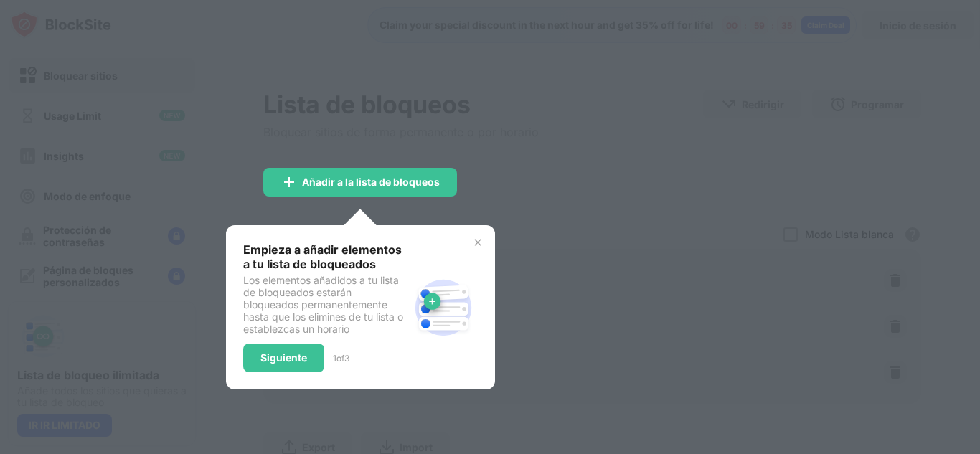 The width and height of the screenshot is (980, 454). I want to click on img: block-site.svg, so click(443, 308).